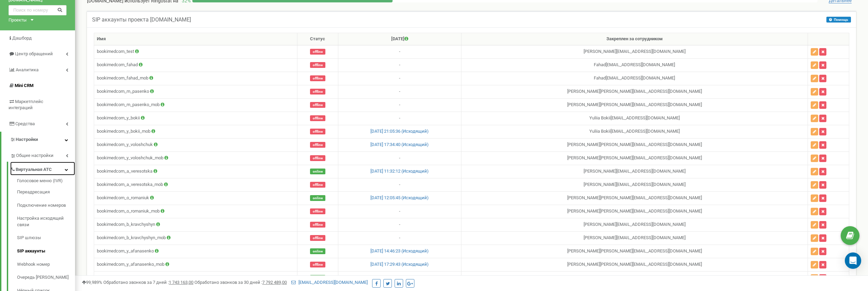  I want to click on span: Виртуальная АТС, so click(34, 169).